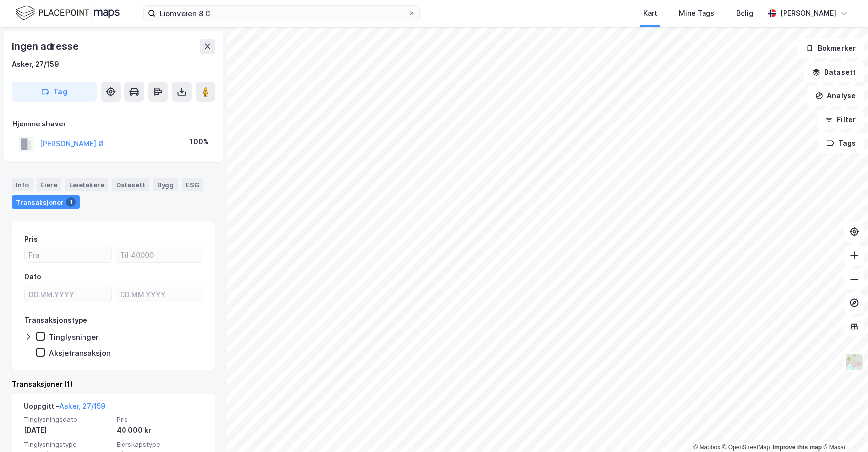 This screenshot has width=868, height=452. I want to click on div: 40 000 kr, so click(160, 430).